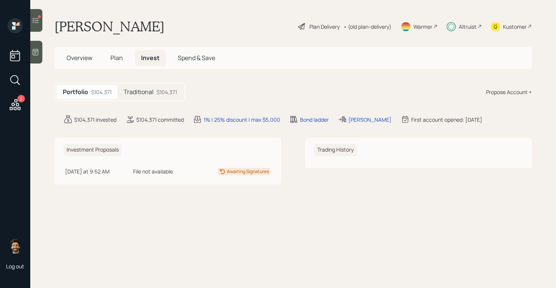 Image resolution: width=556 pixels, height=288 pixels. Describe the element at coordinates (336, 150) in the screenshot. I see `h6: Trading History` at that location.